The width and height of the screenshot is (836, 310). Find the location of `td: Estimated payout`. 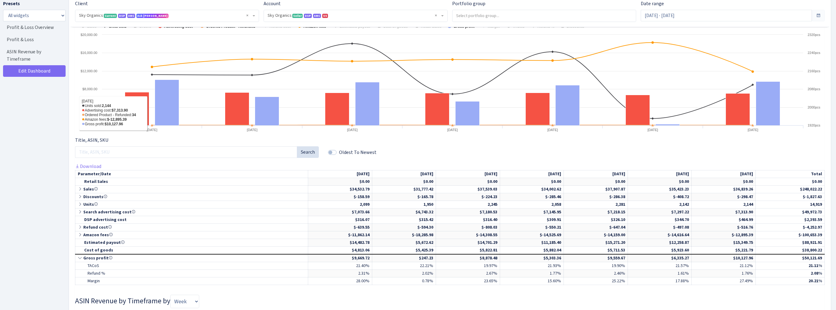

td: Estimated payout is located at coordinates (192, 243).